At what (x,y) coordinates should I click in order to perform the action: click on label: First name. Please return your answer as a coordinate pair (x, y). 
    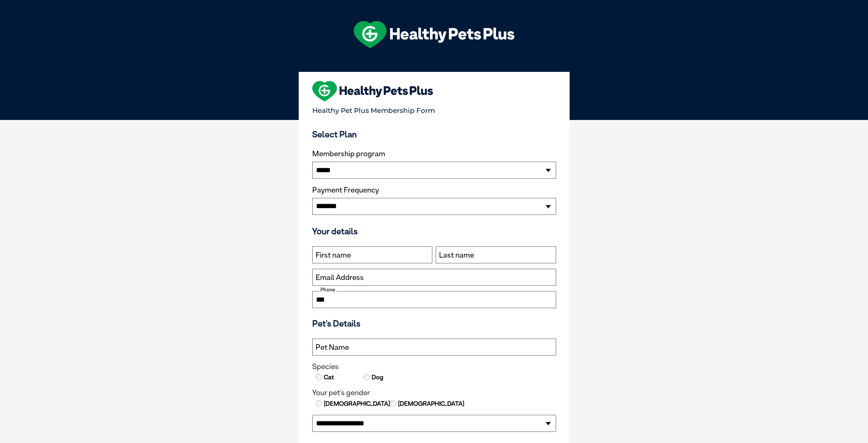
    Looking at the image, I should click on (334, 255).